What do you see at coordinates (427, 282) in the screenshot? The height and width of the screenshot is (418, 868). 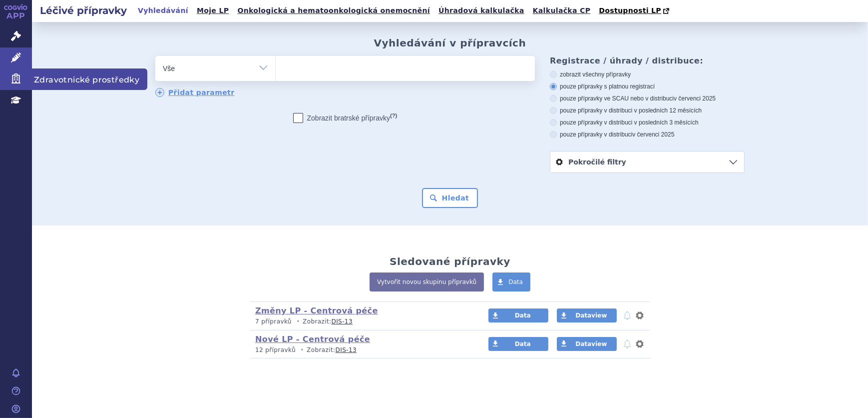 I see `a: Vytvořit novou skupinu přípravků` at bounding box center [427, 282].